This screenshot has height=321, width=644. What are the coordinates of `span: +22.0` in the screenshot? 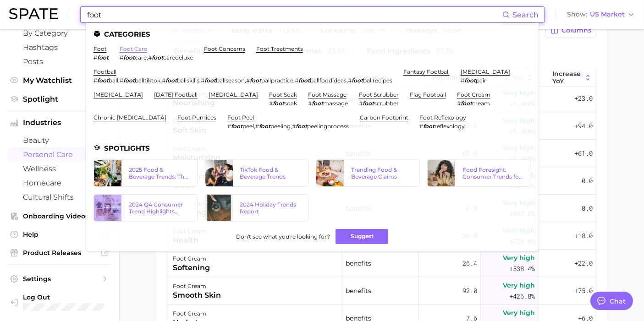 It's located at (583, 263).